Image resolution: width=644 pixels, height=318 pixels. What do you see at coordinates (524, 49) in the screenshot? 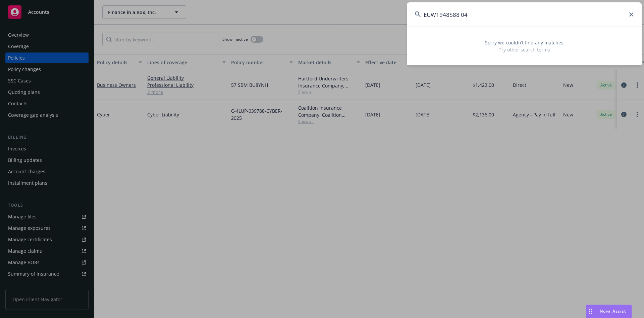
I see `span: Try other search terms` at bounding box center [524, 49].